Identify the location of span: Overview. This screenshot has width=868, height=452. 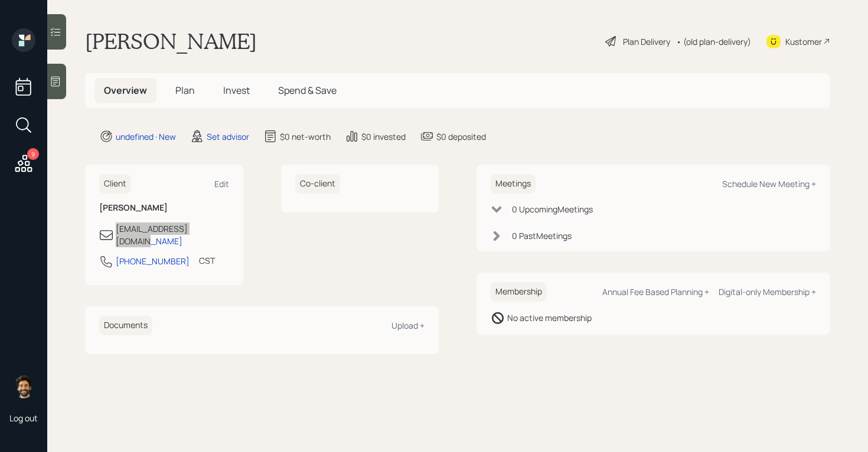
(125, 90).